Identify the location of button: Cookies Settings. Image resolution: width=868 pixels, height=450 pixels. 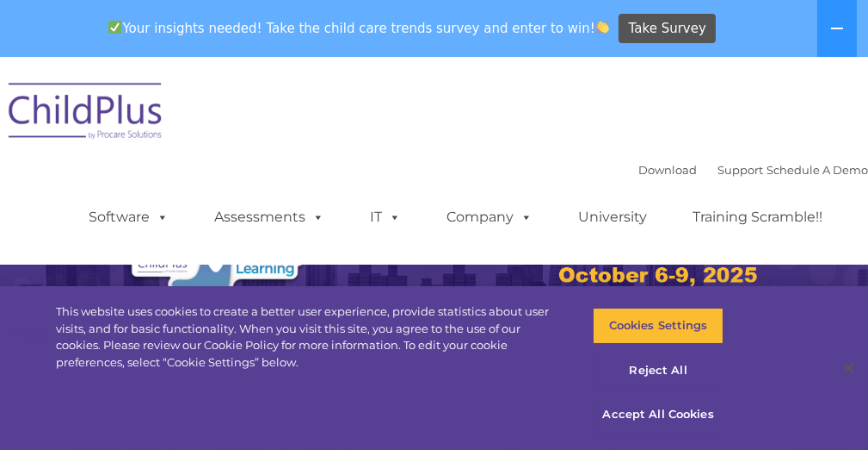
(657, 326).